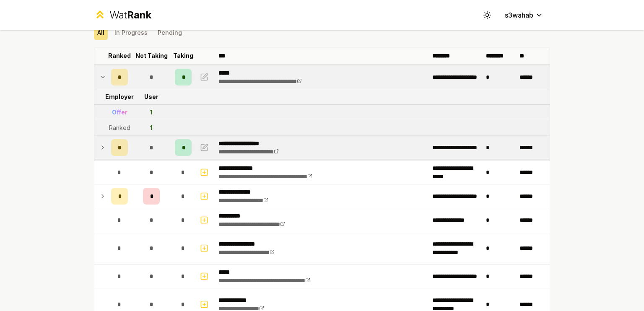 The width and height of the screenshot is (644, 311). Describe the element at coordinates (119, 112) in the screenshot. I see `div: Offer` at that location.